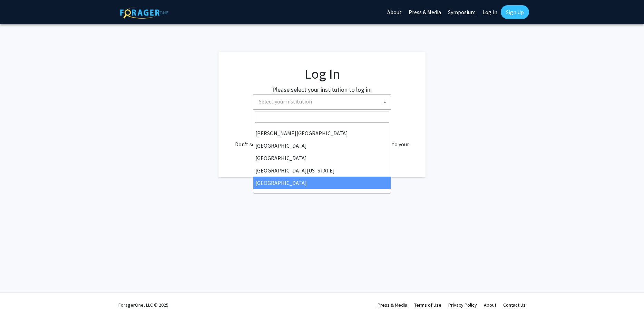 Image resolution: width=644 pixels, height=317 pixels. Describe the element at coordinates (514, 305) in the screenshot. I see `a: Contact Us` at that location.